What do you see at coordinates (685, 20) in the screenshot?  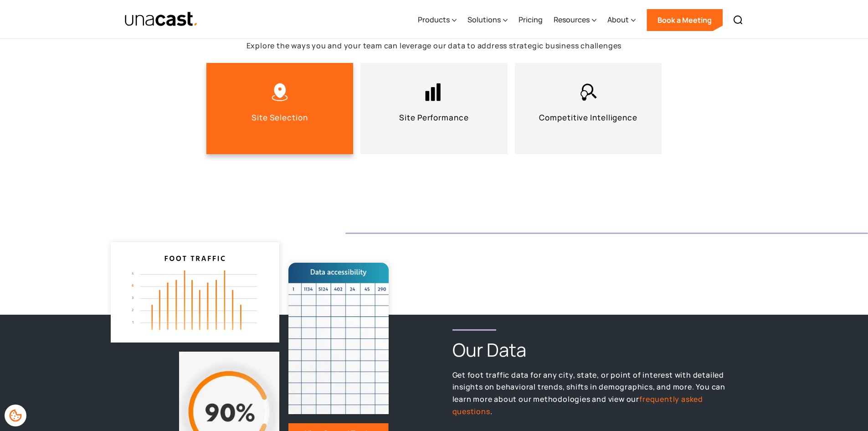 I see `a: Book a Meeting` at bounding box center [685, 20].